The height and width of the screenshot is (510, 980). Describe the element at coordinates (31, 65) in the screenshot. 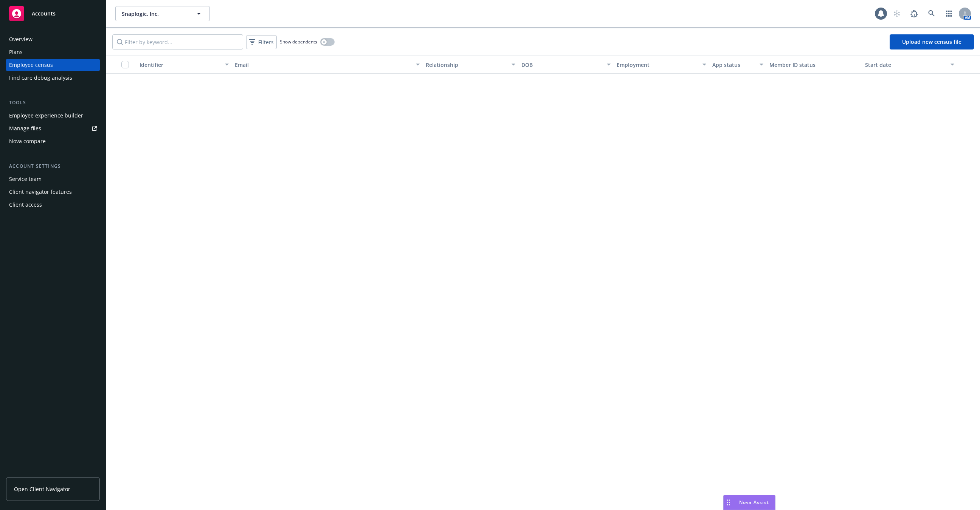

I see `div: Employee census` at that location.